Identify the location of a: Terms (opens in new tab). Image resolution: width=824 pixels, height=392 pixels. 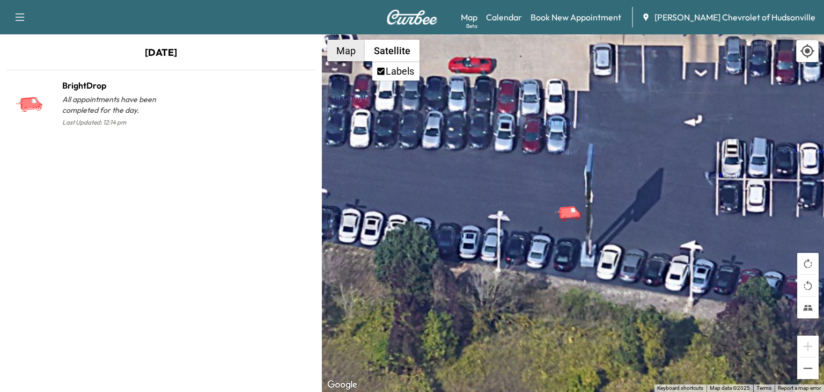
(764, 387).